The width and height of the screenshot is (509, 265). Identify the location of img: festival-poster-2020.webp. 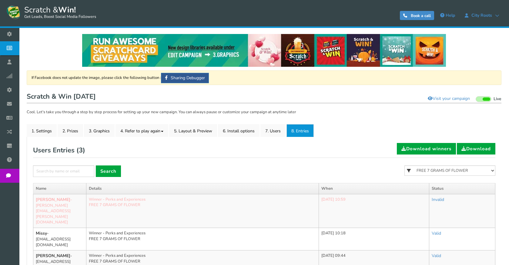
(264, 50).